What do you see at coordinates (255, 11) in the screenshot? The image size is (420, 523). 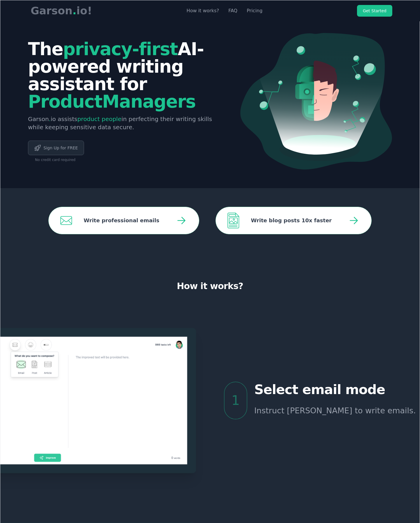 I see `a: Pricing` at bounding box center [255, 11].